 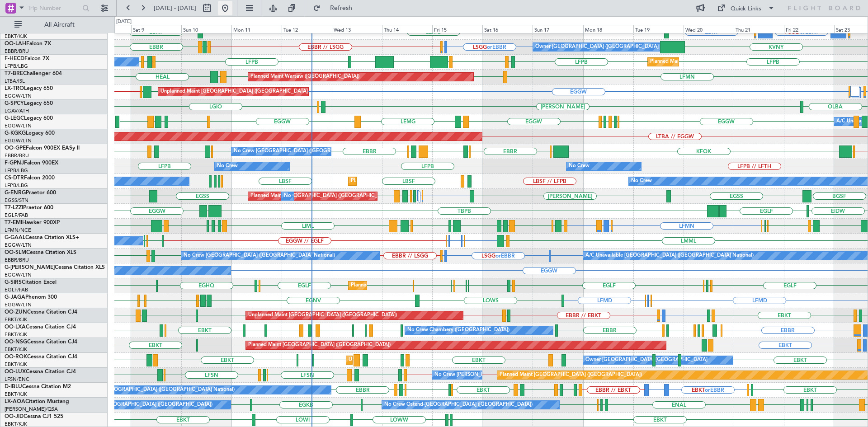 What do you see at coordinates (42, 148) in the screenshot?
I see `a: OO-GPEFalcon 900EX EASy II` at bounding box center [42, 148].